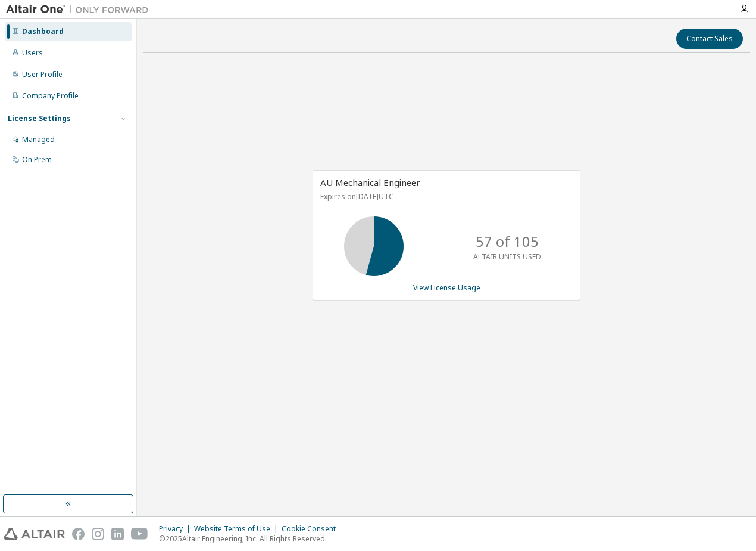 This screenshot has width=756, height=551. Describe the element at coordinates (176, 529) in the screenshot. I see `div: Privacy` at that location.